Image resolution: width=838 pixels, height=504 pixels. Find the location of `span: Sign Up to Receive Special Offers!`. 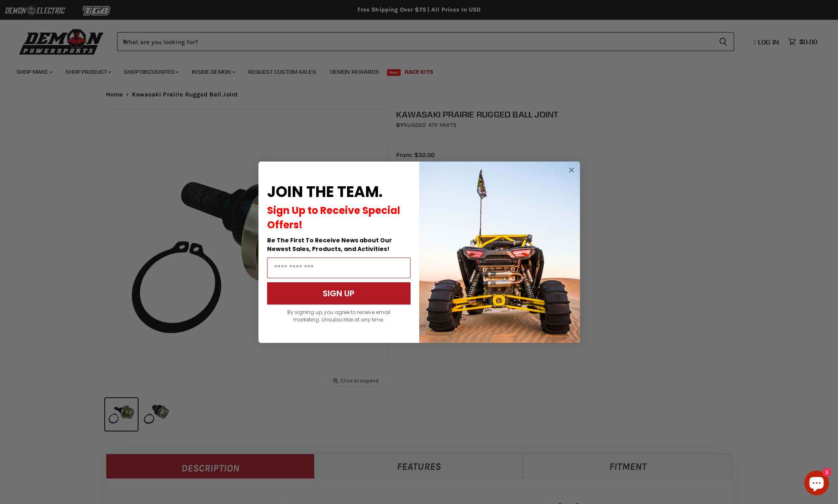

span: Sign Up to Receive Special Offers! is located at coordinates (333, 218).